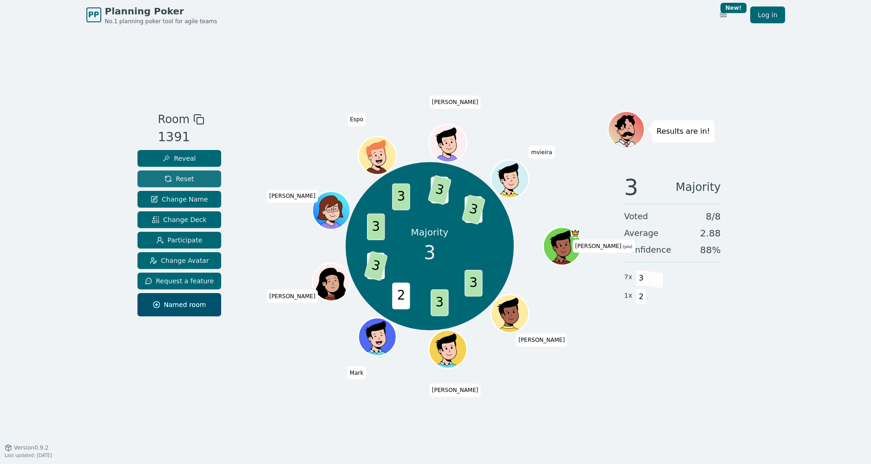  I want to click on span: Average, so click(641, 233).